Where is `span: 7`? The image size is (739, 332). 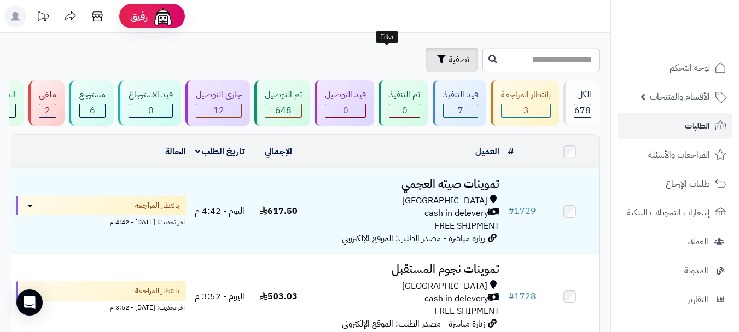
span: 7 is located at coordinates (461, 111).